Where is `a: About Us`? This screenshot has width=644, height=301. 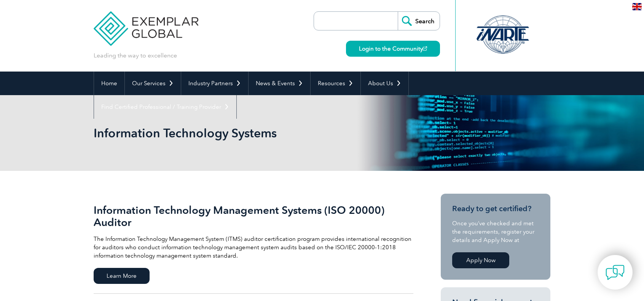 a: About Us is located at coordinates (384, 83).